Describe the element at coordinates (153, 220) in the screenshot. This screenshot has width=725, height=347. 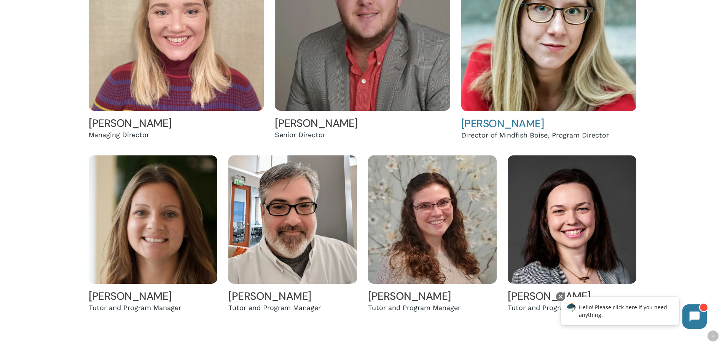
I see `img: Megan McCann` at that location.